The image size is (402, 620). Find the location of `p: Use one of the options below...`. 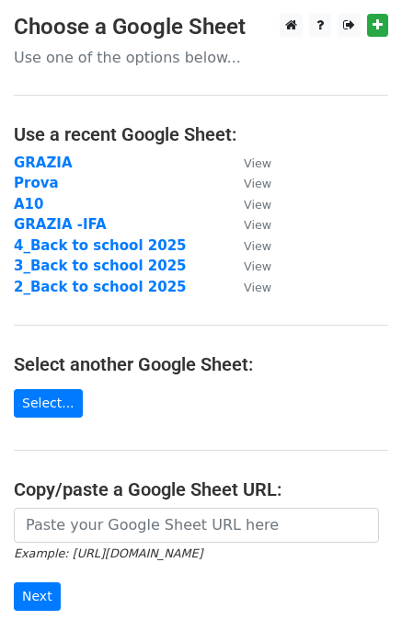

p: Use one of the options below... is located at coordinates (201, 57).